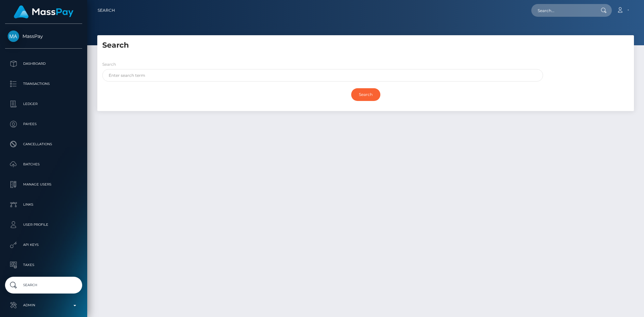  I want to click on span: MassPay, so click(44, 36).